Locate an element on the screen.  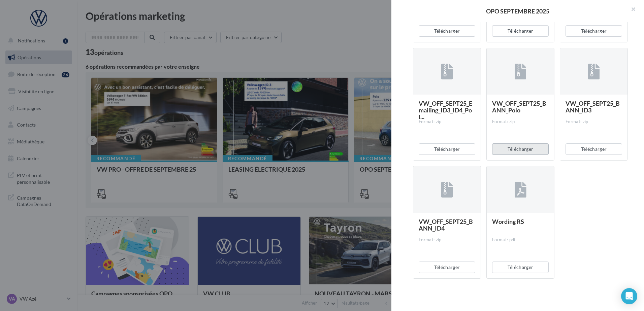
span: VW_OFF_SEPT25_Emailing_ID3_ID4_Pol... is located at coordinates (445, 110).